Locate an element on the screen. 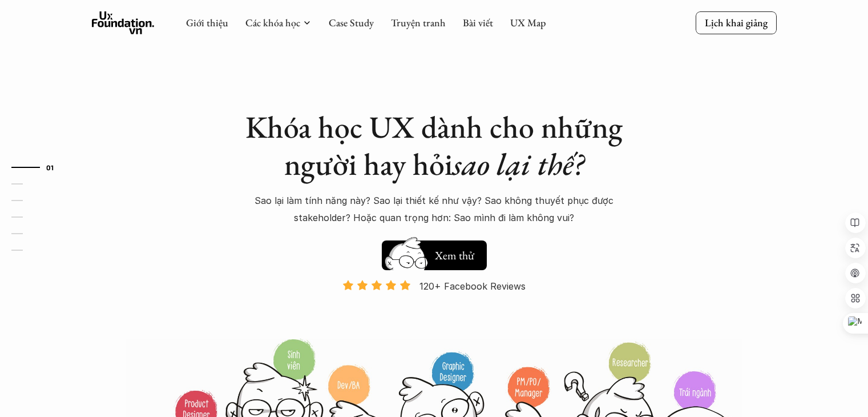  h1: Khóa học UX dành cho những người hay hỏi is located at coordinates (434, 146).